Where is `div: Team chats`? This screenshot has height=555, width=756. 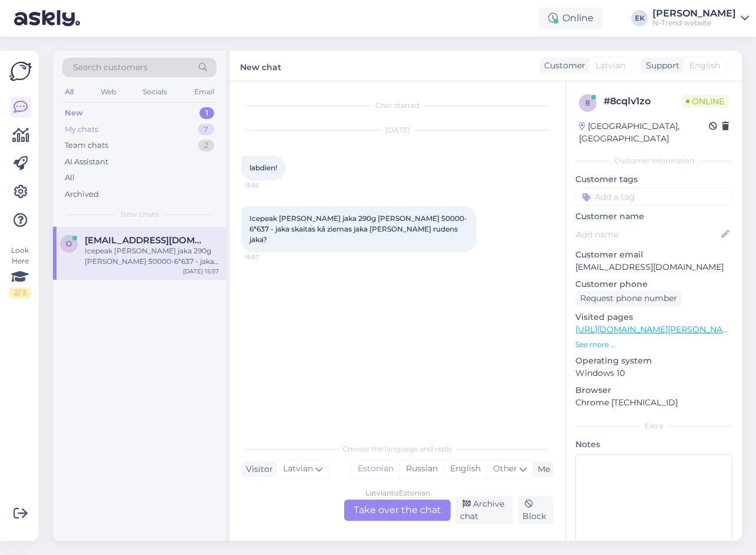
div: Team chats is located at coordinates (87, 145).